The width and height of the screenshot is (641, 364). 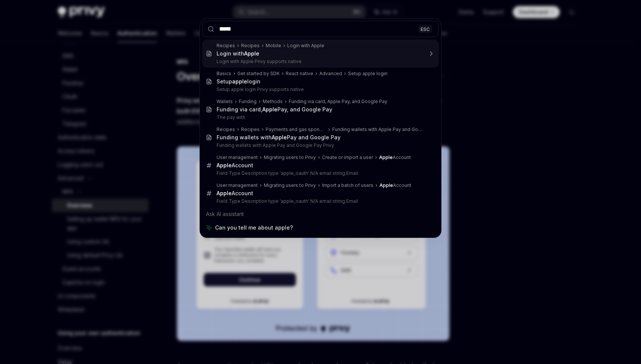 What do you see at coordinates (254, 228) in the screenshot?
I see `span: Can you tell me about apple?` at bounding box center [254, 228].